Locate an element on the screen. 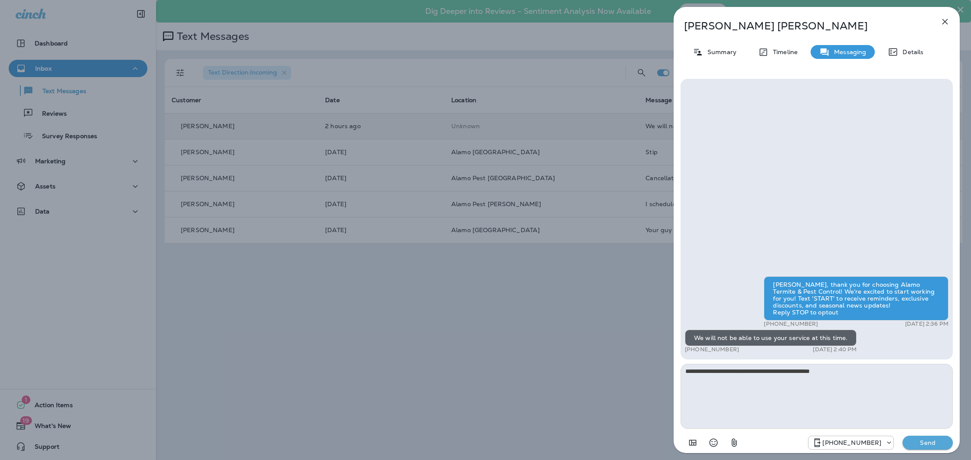  div: We will not be able to use your service at this time. is located at coordinates (771, 338).